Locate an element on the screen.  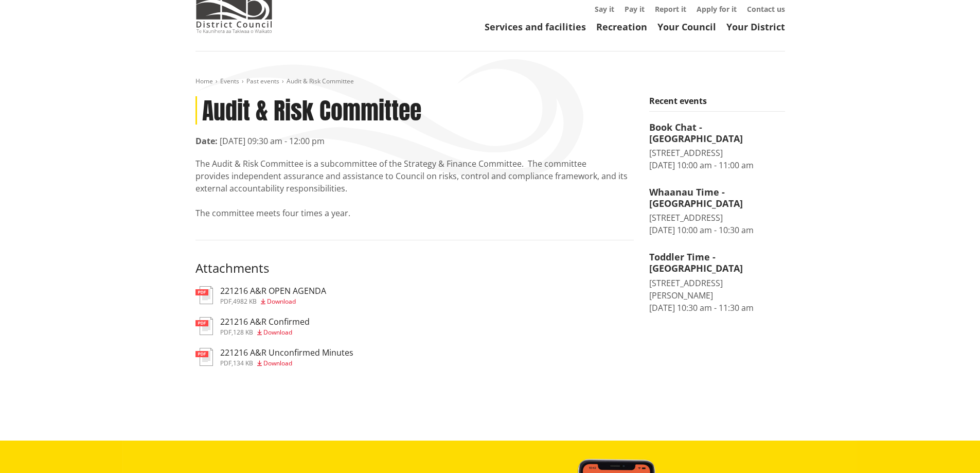
span: 4982 KB is located at coordinates (245, 301).